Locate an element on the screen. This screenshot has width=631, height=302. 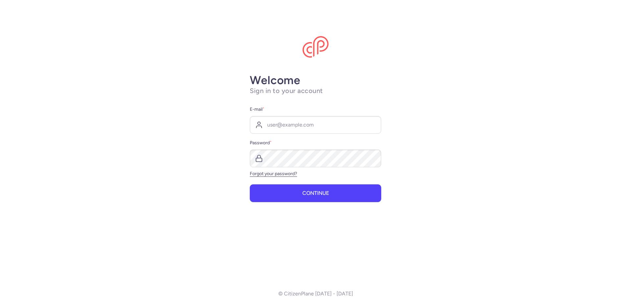
button: Continue is located at coordinates (315, 193).